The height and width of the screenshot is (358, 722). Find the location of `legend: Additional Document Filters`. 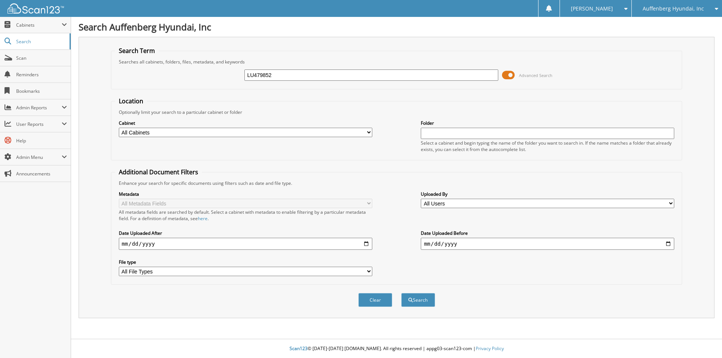

legend: Additional Document Filters is located at coordinates (158, 172).